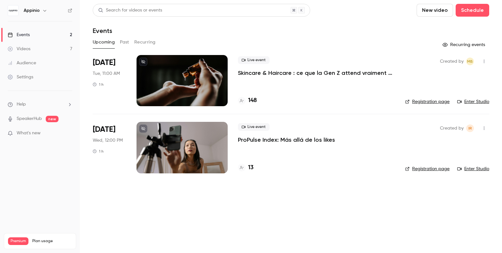 The height and width of the screenshot is (253, 502). I want to click on button: New video, so click(435, 10).